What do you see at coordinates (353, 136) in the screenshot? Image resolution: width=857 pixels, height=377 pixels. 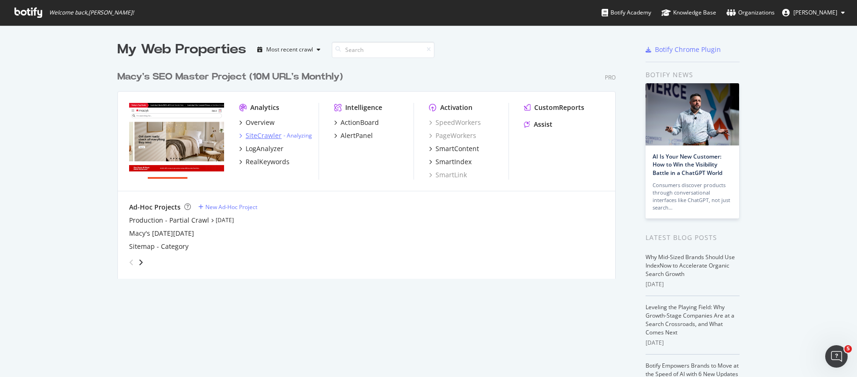 I see `a: AlertPanel` at bounding box center [353, 136].